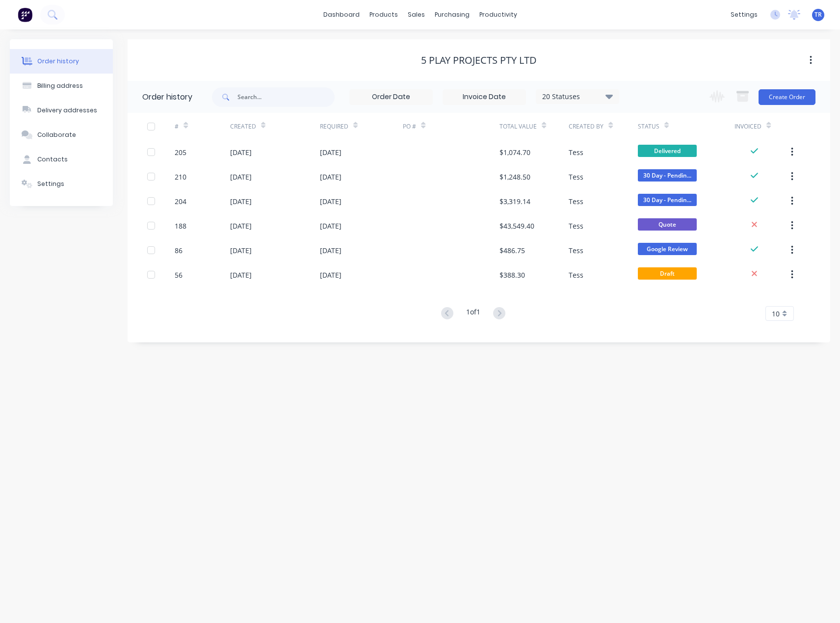 This screenshot has width=840, height=623. Describe the element at coordinates (484, 97) in the screenshot. I see `input: Invoice Date` at that location.